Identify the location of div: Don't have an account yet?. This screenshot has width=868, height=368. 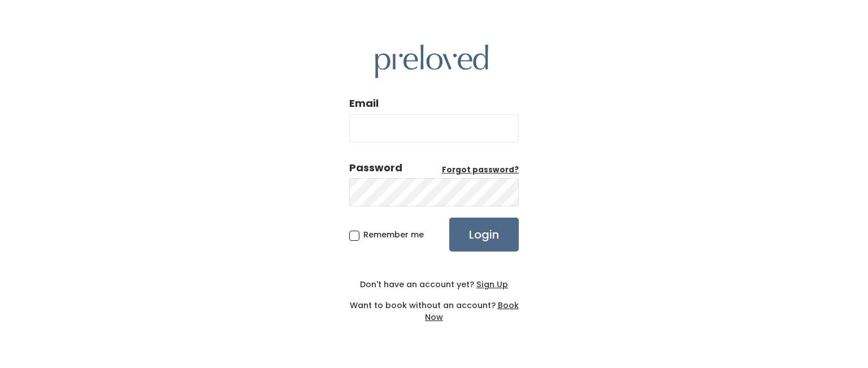
(434, 284).